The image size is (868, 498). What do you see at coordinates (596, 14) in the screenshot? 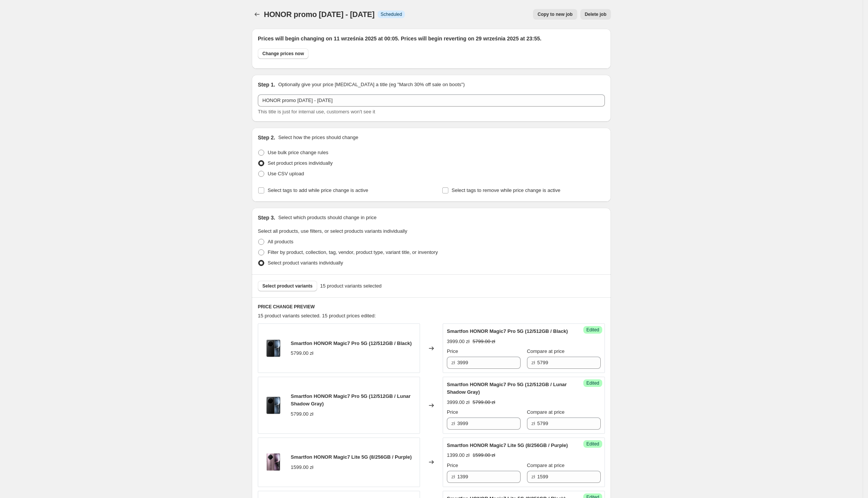
I see `span: Delete job` at bounding box center [596, 14].